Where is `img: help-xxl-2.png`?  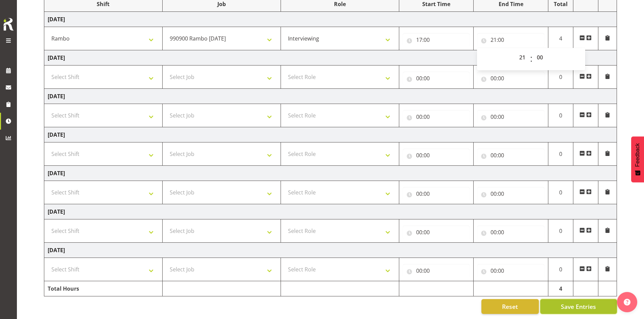 img: help-xxl-2.png is located at coordinates (627, 302).